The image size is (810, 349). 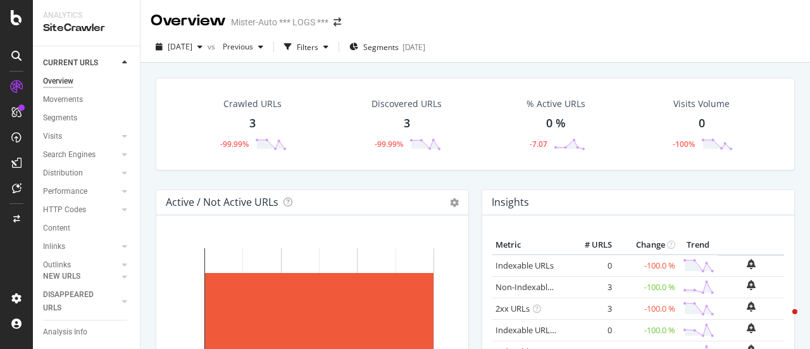 I want to click on a: CURRENT URLS, so click(x=80, y=63).